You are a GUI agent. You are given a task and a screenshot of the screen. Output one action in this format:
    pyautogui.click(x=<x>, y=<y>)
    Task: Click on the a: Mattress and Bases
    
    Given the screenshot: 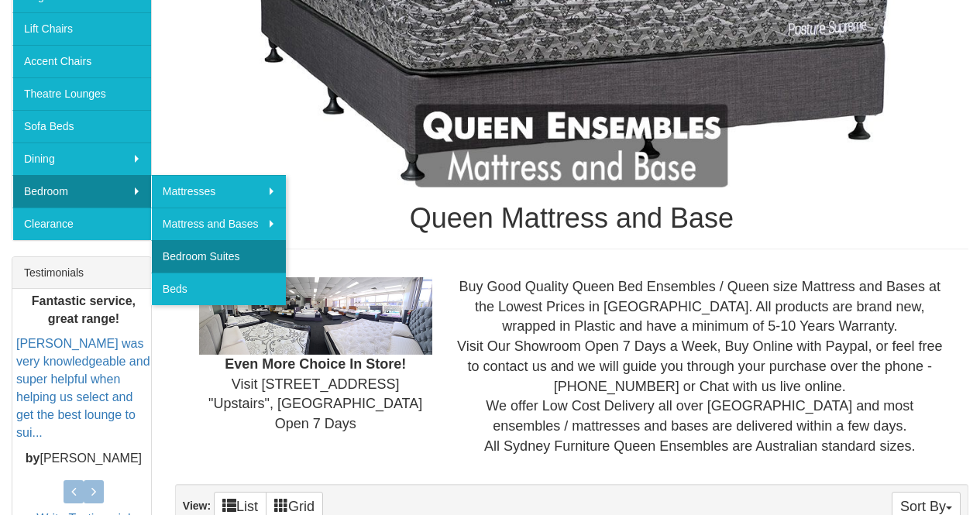 What is the action you would take?
    pyautogui.click(x=218, y=223)
    